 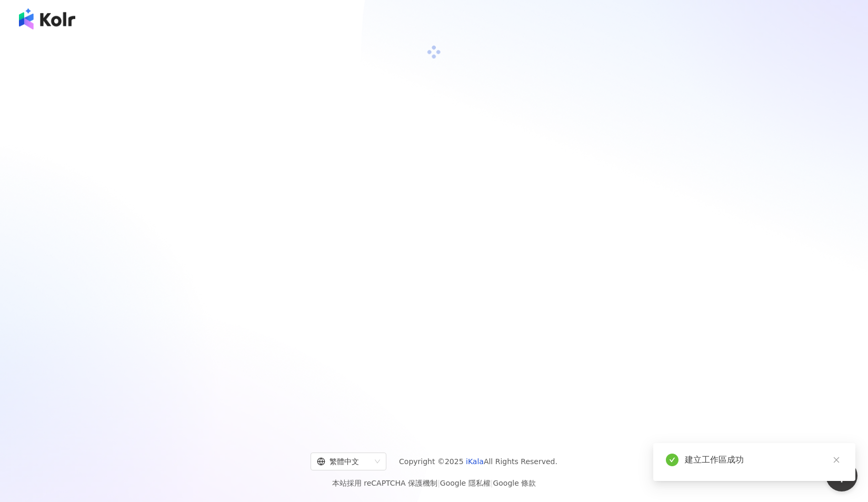 I want to click on div: 建立工作區成功, so click(x=763, y=460).